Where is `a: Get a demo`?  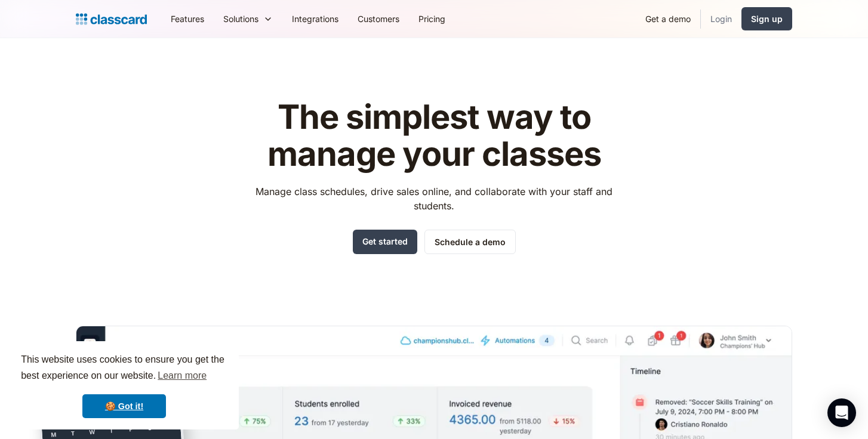
a: Get a demo is located at coordinates (668, 18).